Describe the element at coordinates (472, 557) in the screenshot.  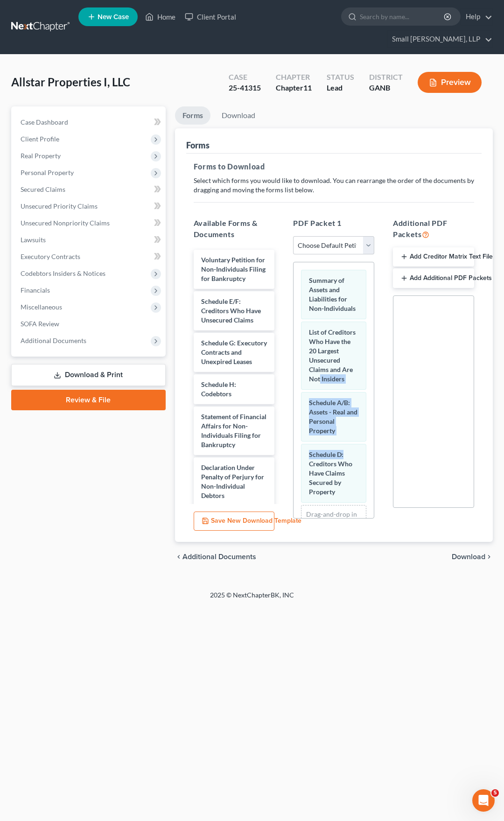
I see `button: Download chevron_right` at that location.